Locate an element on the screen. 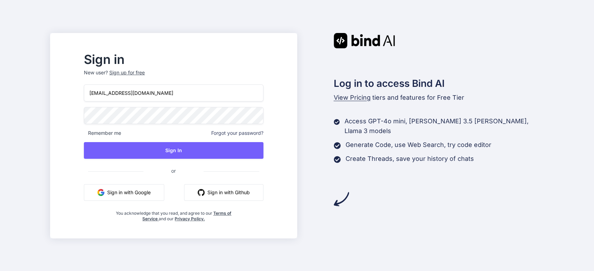 The width and height of the screenshot is (594, 271). p: New user? is located at coordinates (173, 77).